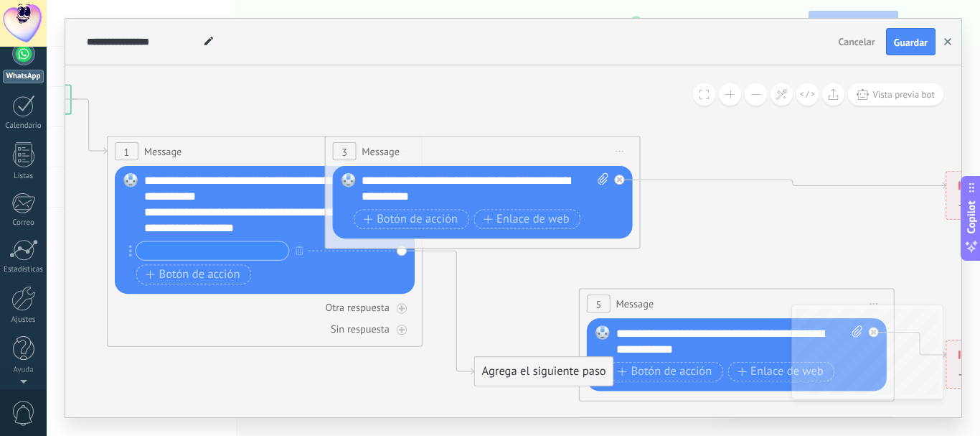 The height and width of the screenshot is (436, 980). What do you see at coordinates (127, 151) in the screenshot?
I see `span: 1` at bounding box center [127, 151].